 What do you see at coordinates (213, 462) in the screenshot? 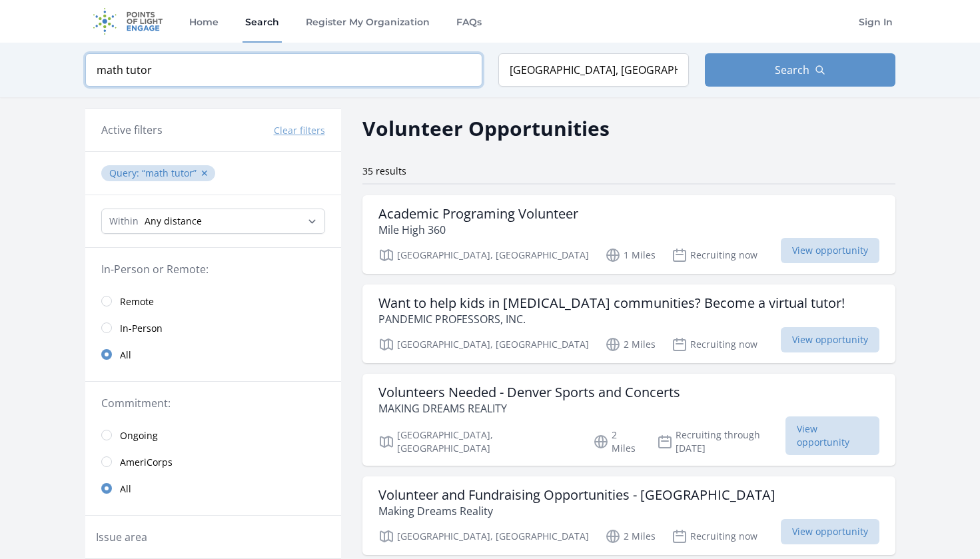
I see `a: AmeriCorps` at bounding box center [213, 462].